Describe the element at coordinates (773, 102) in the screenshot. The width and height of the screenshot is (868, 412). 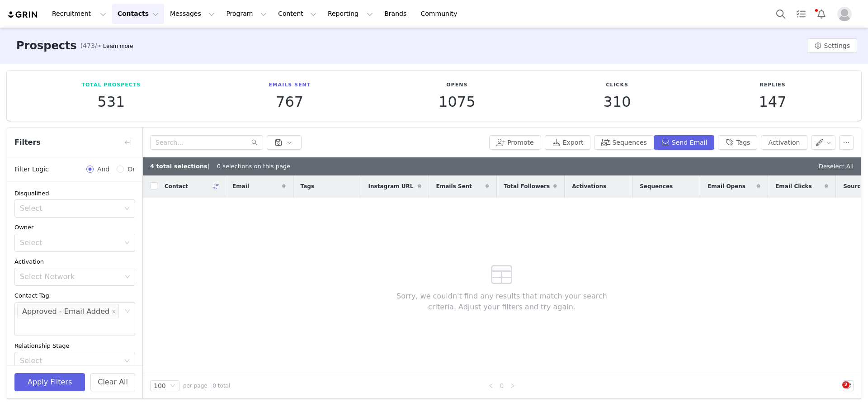
I see `p: 147` at that location.